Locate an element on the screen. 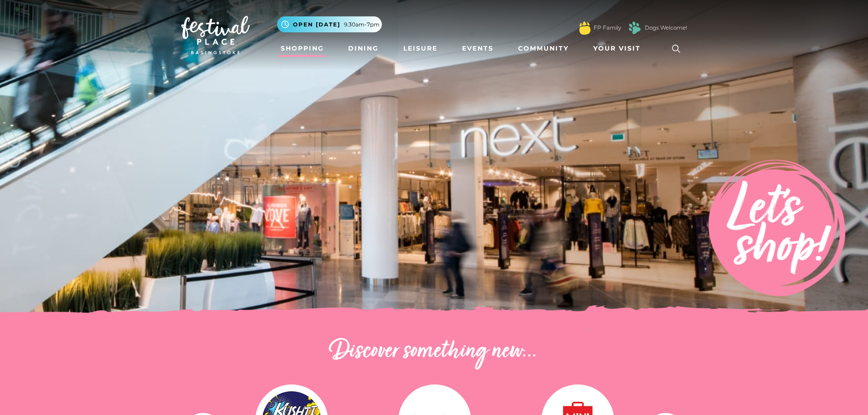 The height and width of the screenshot is (415, 868). a: Events is located at coordinates (478, 48).